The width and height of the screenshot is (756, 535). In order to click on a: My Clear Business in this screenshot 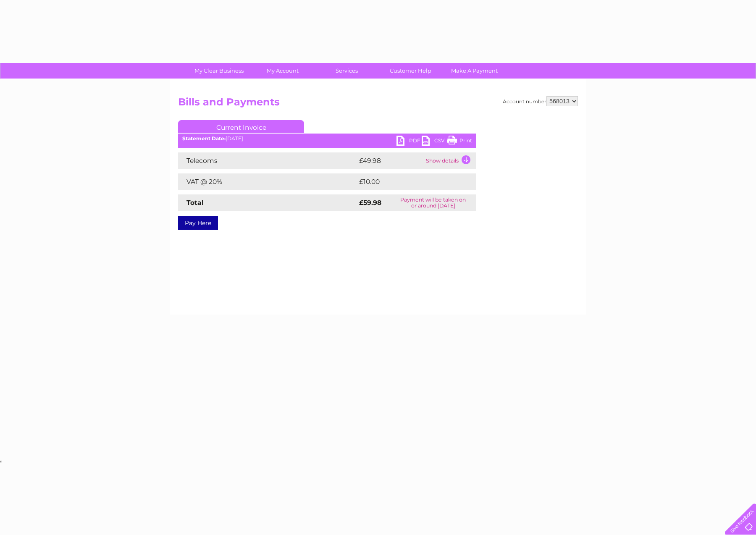, I will do `click(219, 71)`.